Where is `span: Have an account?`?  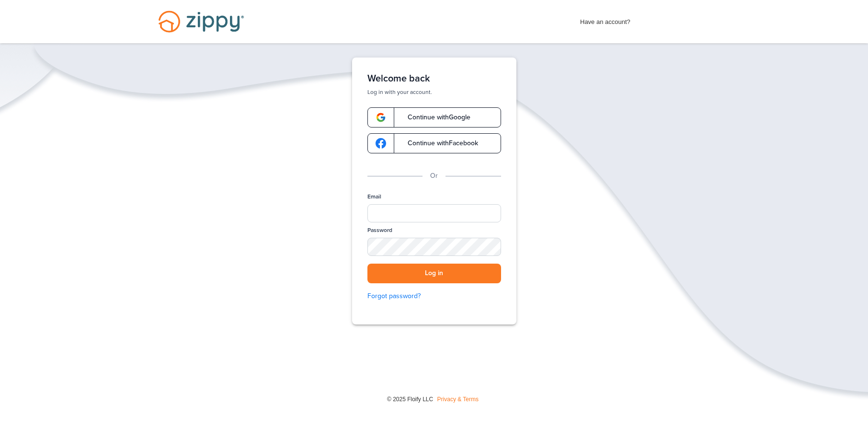 span: Have an account? is located at coordinates (605, 20).